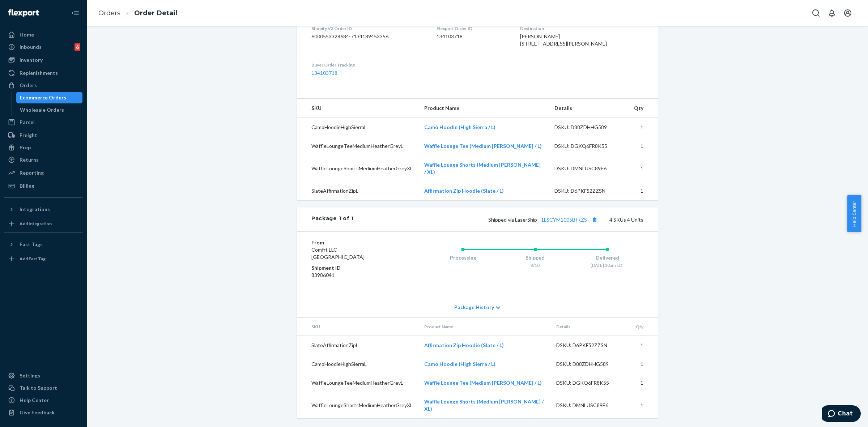 Image resolution: width=868 pixels, height=427 pixels. What do you see at coordinates (368, 36) in the screenshot?
I see `dd: 6000553328684-7134189453356` at bounding box center [368, 36].